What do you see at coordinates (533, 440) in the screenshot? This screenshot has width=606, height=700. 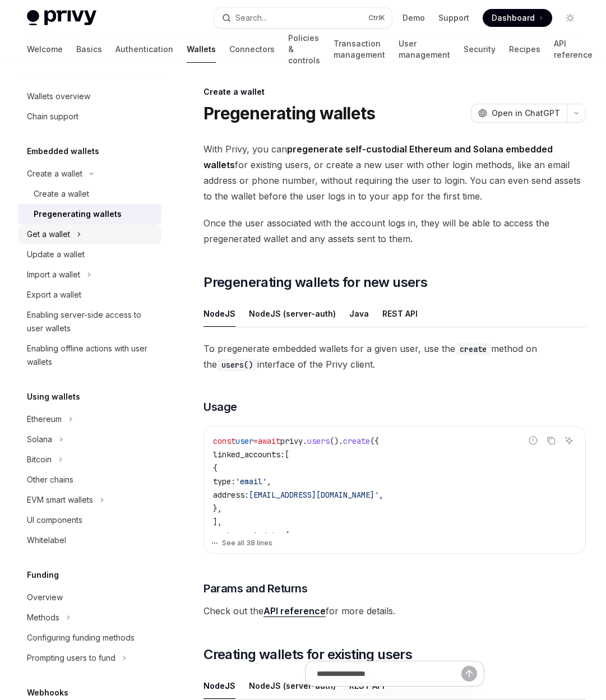 I see `button: Report incorrect code` at bounding box center [533, 440].